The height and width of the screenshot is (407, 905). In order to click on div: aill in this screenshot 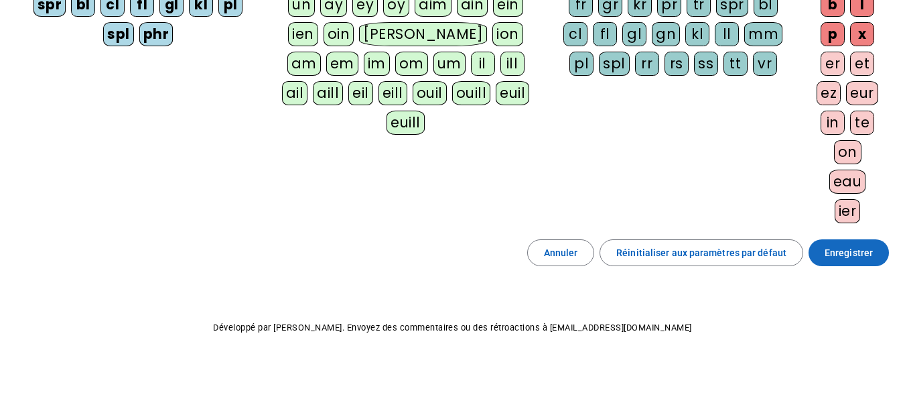, I will do `click(328, 93)`.